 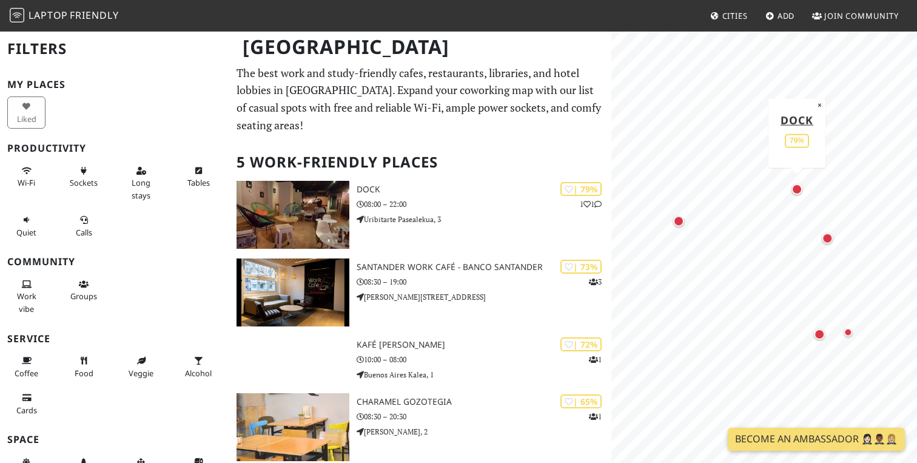 What do you see at coordinates (84, 373) in the screenshot?
I see `span: Food` at bounding box center [84, 373].